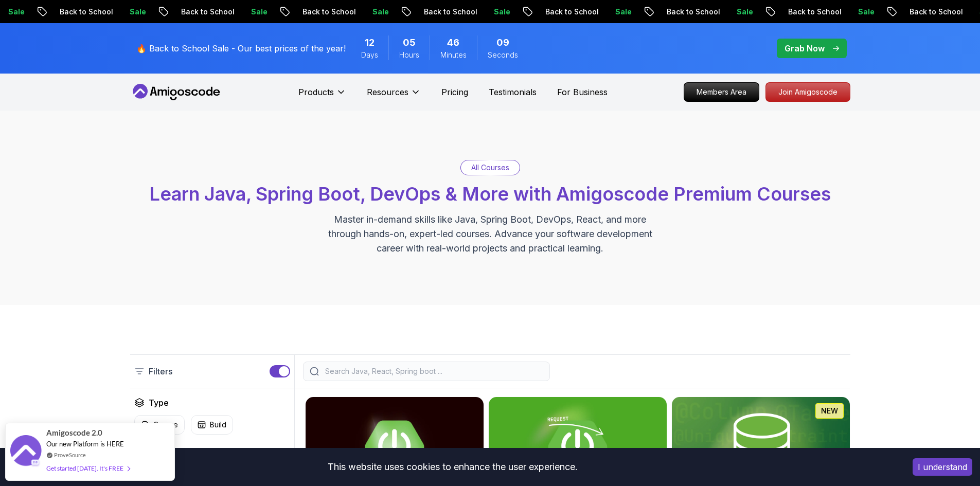 The height and width of the screenshot is (486, 980). Describe the element at coordinates (452, 467) in the screenshot. I see `div: This website uses cookies to enhance the user experience.` at that location.